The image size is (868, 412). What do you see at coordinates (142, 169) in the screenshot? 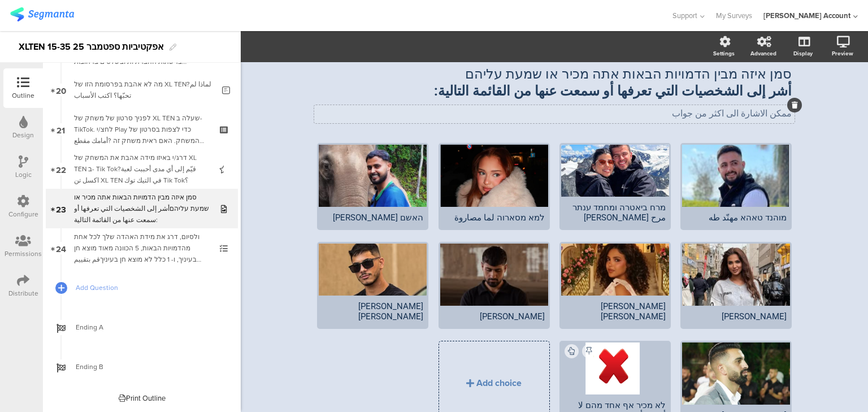
I see `div: דרג/י באיזו מידה אהבת את המשחק של XL TEN ב- Tik Tok?قيّم إلى أي مدى أحببت لعبة اكسل تن XL TEN في ...` at bounding box center [142, 169].